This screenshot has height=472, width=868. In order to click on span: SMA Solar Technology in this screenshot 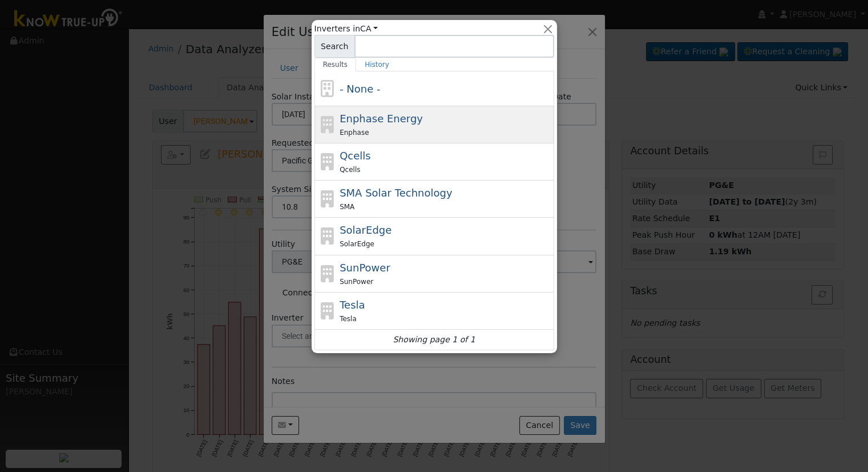, I will do `click(396, 192)`.